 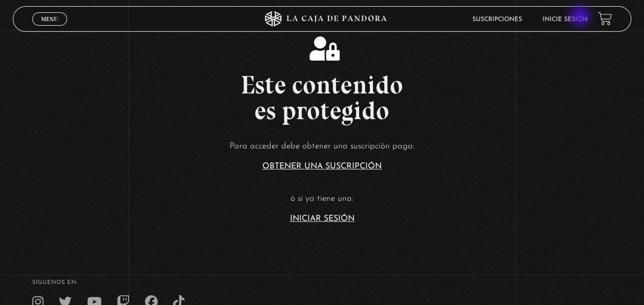 I want to click on span: Cerrar, so click(x=50, y=28).